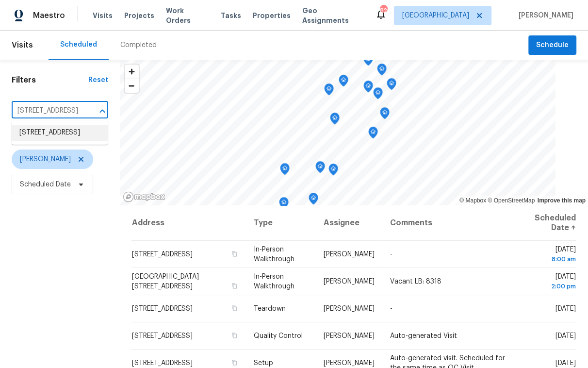 This screenshot has height=368, width=588. What do you see at coordinates (132, 71) in the screenshot?
I see `button: Zoom in` at bounding box center [132, 71].